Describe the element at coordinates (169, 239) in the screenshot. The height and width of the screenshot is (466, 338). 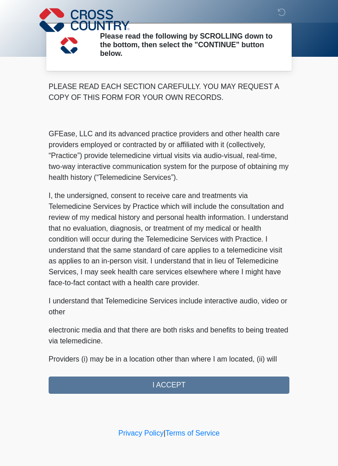
I see `p: I, the undersigned, consent to receive care and treatments via Telemedicine Services by Practice ...` at that location.